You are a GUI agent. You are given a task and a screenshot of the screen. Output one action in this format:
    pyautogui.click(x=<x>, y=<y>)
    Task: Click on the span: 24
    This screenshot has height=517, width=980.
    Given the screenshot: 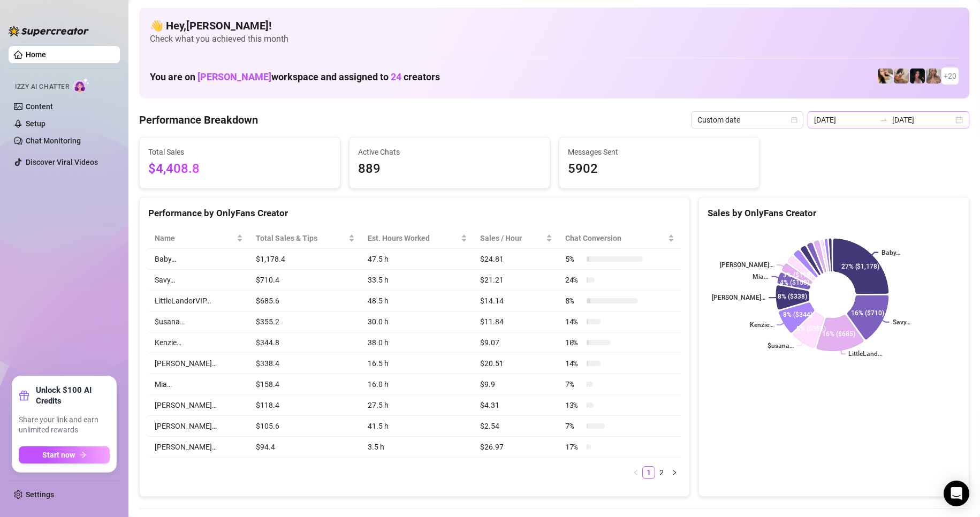 What is the action you would take?
    pyautogui.click(x=396, y=77)
    